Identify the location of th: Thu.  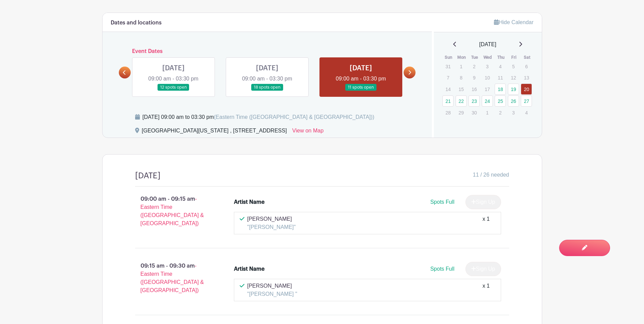
(501, 57).